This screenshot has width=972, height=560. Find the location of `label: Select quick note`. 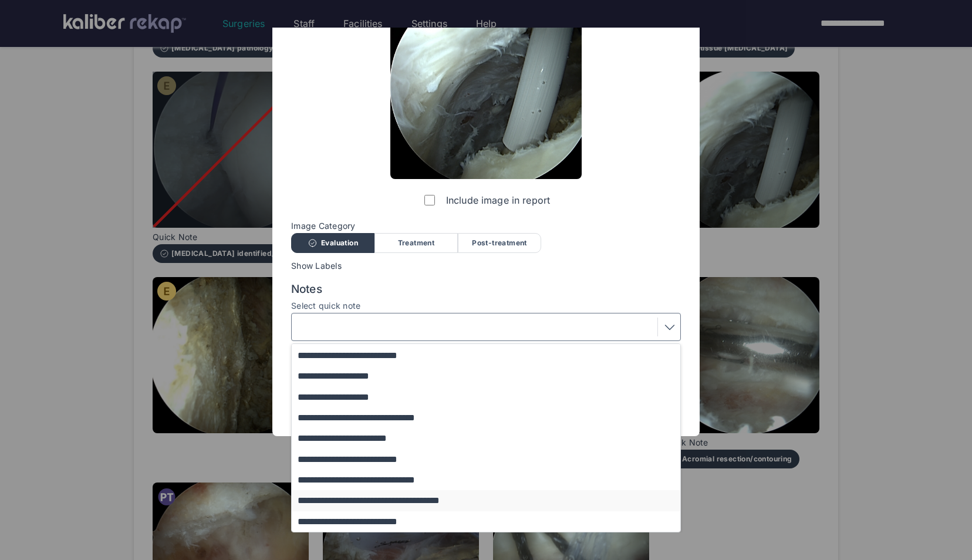

label: Select quick note is located at coordinates (486, 306).